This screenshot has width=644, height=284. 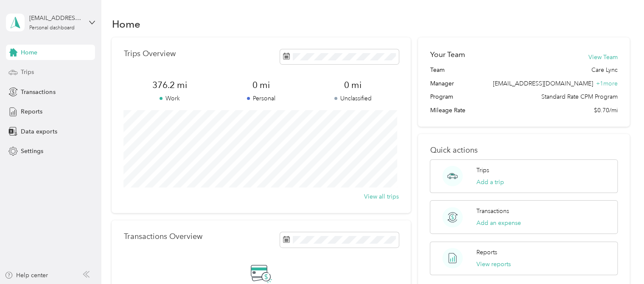 I want to click on p: Reports, so click(x=487, y=252).